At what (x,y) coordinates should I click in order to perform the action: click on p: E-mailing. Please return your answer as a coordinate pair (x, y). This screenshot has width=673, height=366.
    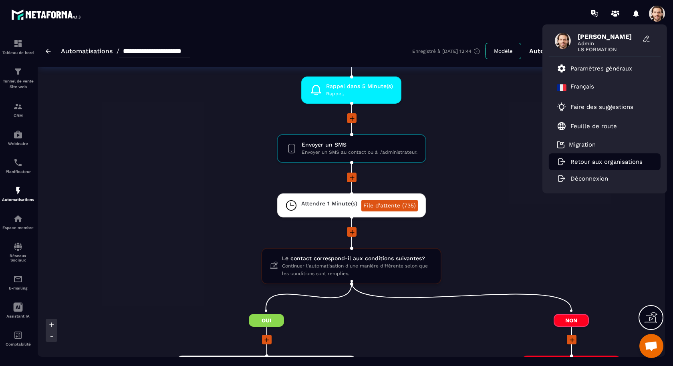
    Looking at the image, I should click on (18, 288).